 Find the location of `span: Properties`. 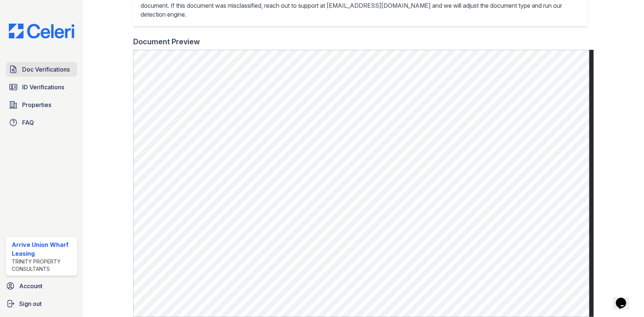

span: Properties is located at coordinates (37, 105).